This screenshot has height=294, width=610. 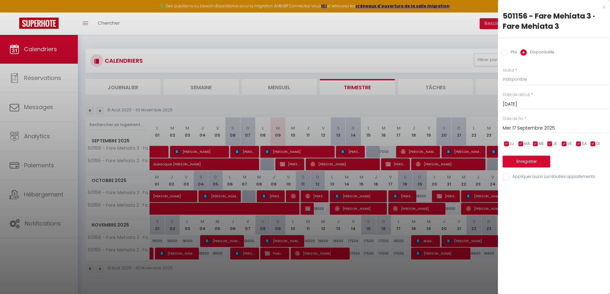 What do you see at coordinates (555, 144) in the screenshot?
I see `span: JE` at bounding box center [555, 144].